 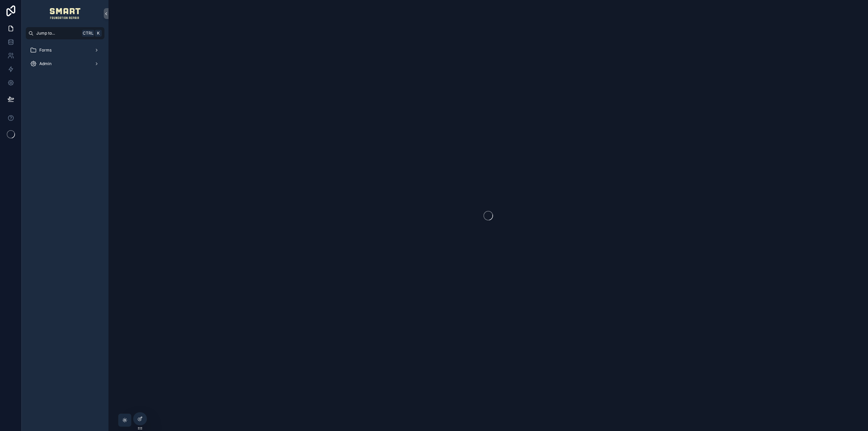 I want to click on span: Forms, so click(x=46, y=50).